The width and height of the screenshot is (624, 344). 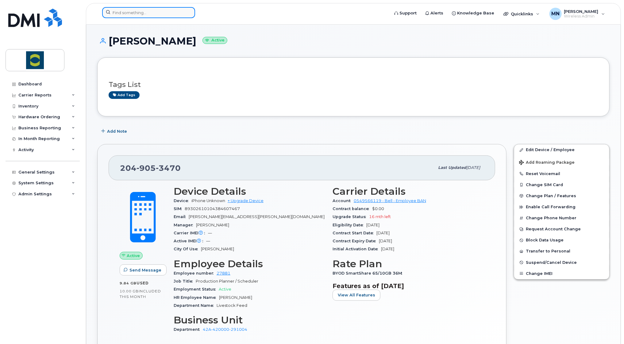 I want to click on span: 9.84 GB, so click(x=128, y=283).